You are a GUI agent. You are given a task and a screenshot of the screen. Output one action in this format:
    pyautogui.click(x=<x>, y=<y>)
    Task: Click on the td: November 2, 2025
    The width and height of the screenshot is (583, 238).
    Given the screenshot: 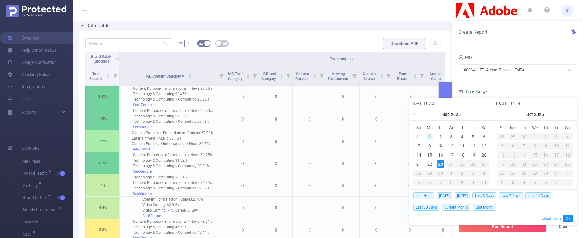 What is the action you would take?
    pyautogui.click(x=502, y=182)
    